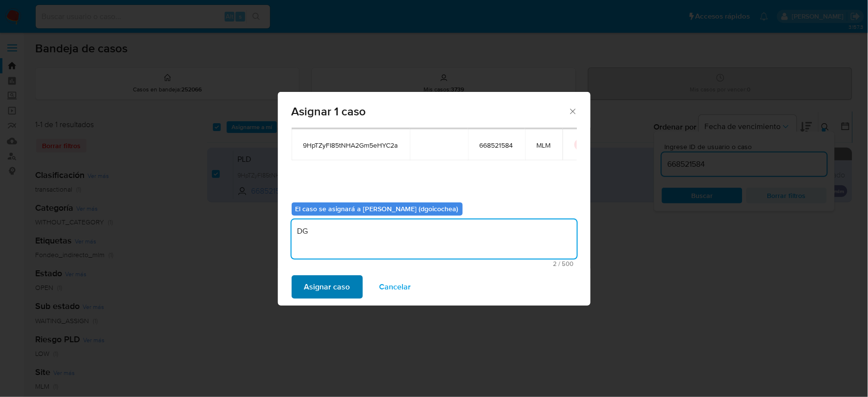  I want to click on span: MLM, so click(543, 145).